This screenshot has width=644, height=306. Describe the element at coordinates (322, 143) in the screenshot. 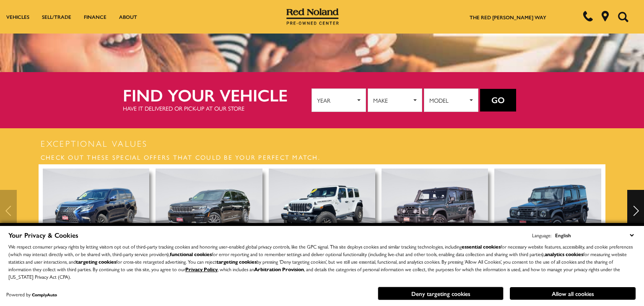

I see `h2: Exceptional Values` at that location.